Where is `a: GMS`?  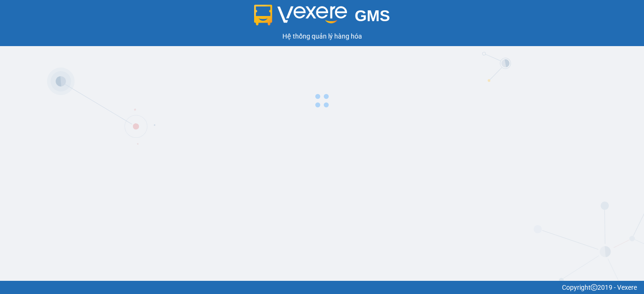
a: GMS is located at coordinates (322, 18).